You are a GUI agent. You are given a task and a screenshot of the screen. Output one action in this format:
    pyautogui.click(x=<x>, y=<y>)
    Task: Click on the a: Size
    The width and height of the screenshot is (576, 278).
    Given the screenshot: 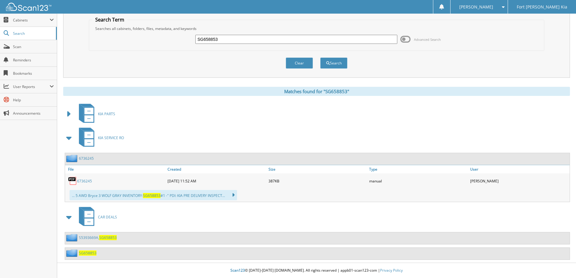 What is the action you would take?
    pyautogui.click(x=317, y=169)
    